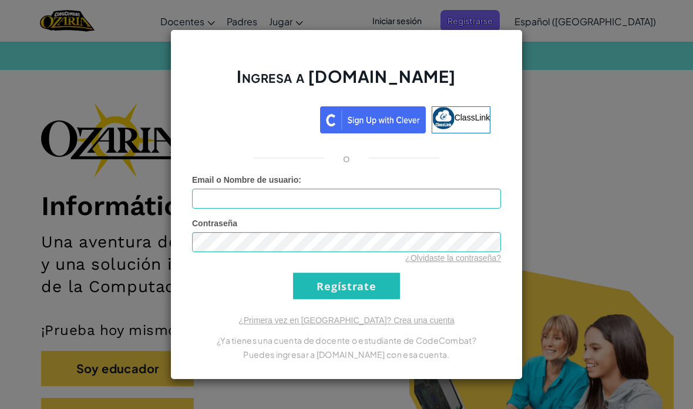  What do you see at coordinates (373, 120) in the screenshot?
I see `img: clever_sso_button@2x.png` at bounding box center [373, 120].